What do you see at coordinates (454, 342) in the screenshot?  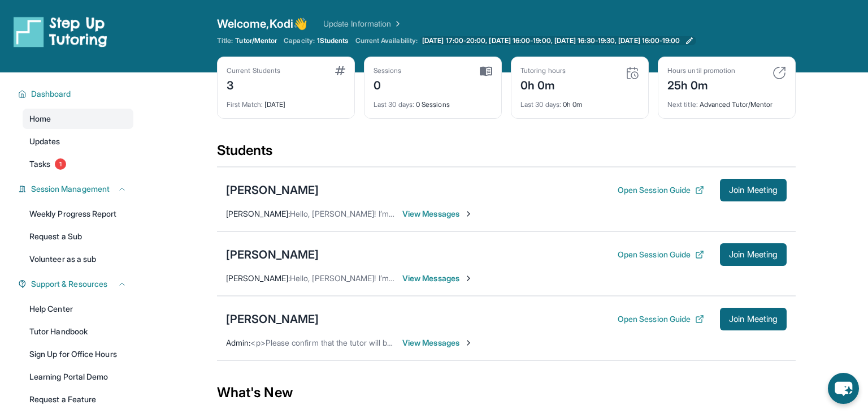 I see `span: <p>Please confirm that the tutor will be able to attend your first assigned meeting time before j...` at bounding box center [454, 342].